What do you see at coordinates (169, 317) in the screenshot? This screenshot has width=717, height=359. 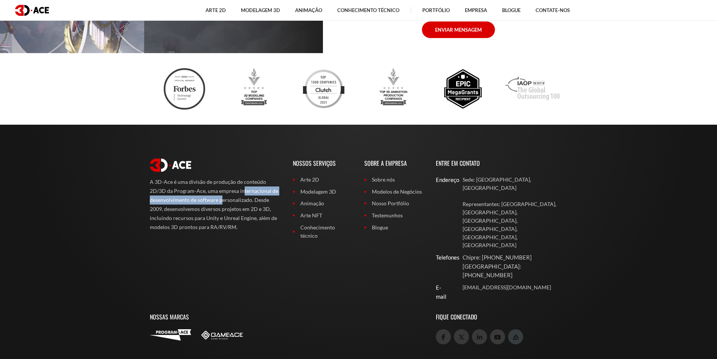 I see `font: Nossas Marcas` at bounding box center [169, 317].